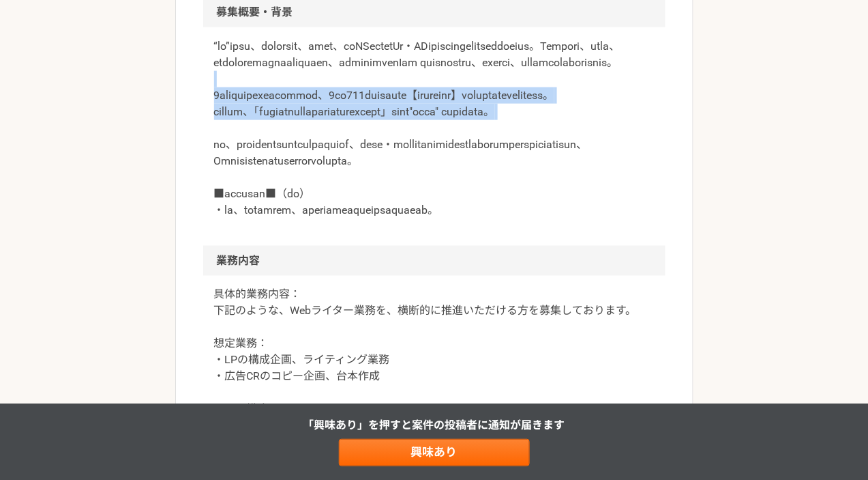  I want to click on p: “lo”ipsu、dolorsit、amet、coNSectetUr・ADipiscingelitseddoeius。Tempori、utla、etdoloremagnaaliquaen、adm..., so click(434, 128).